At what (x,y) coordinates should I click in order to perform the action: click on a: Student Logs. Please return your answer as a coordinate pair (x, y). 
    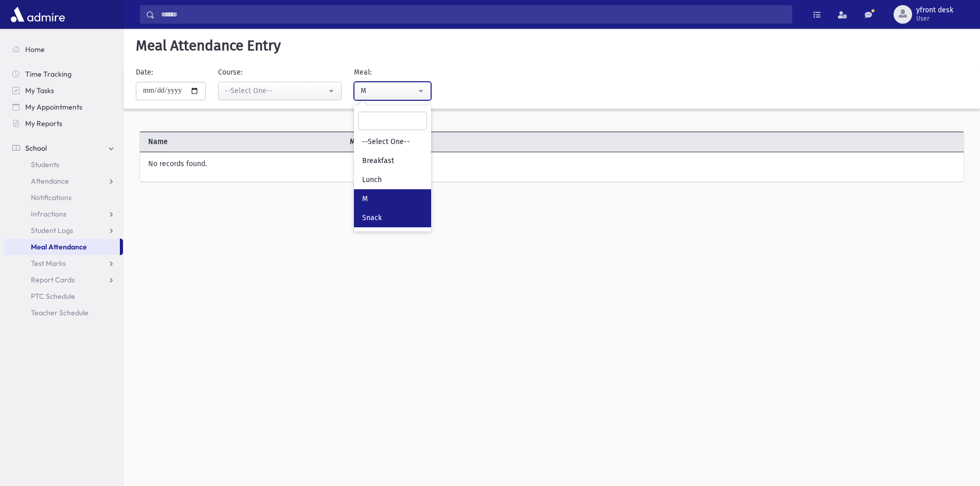
    Looking at the image, I should click on (63, 230).